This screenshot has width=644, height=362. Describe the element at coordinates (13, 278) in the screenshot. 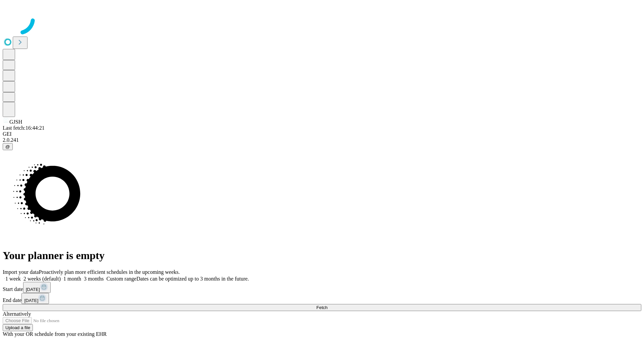

I see `span: 1 week` at that location.